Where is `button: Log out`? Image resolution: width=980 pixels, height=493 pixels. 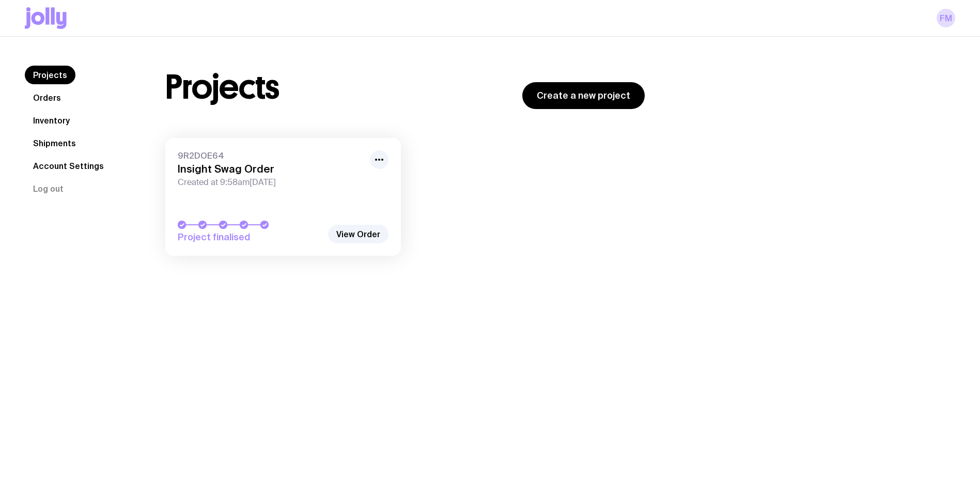 button: Log out is located at coordinates (48, 189).